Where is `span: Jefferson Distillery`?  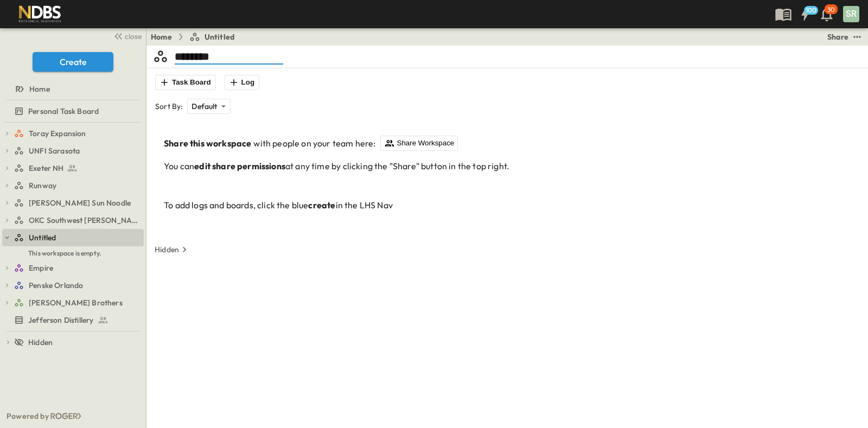 span: Jefferson Distillery is located at coordinates (61, 320).